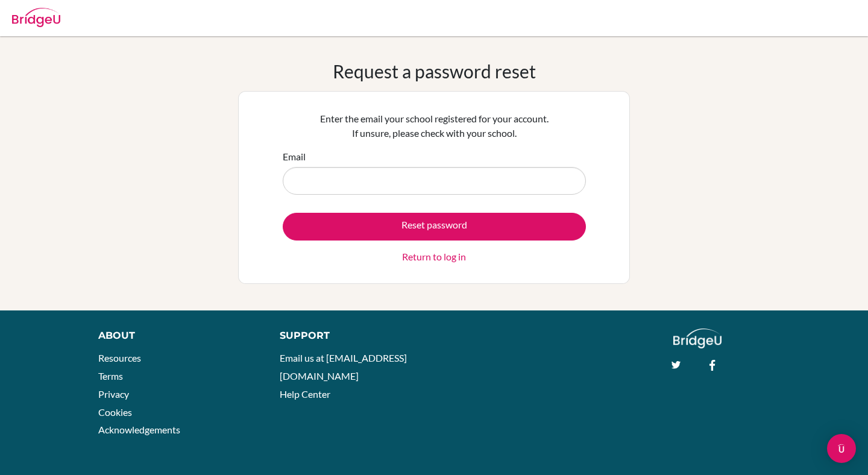 The height and width of the screenshot is (475, 868). Describe the element at coordinates (139, 429) in the screenshot. I see `a: Acknowledgements` at that location.